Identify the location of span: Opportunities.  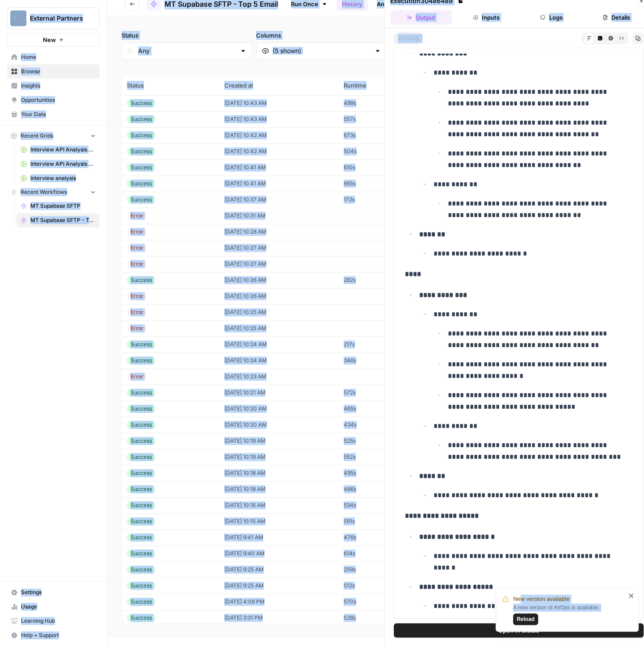
(58, 100).